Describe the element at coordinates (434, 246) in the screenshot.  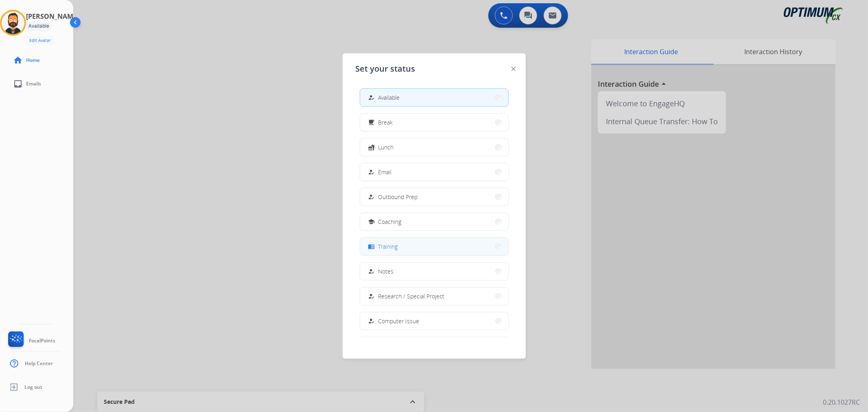
I see `button: Training` at that location.